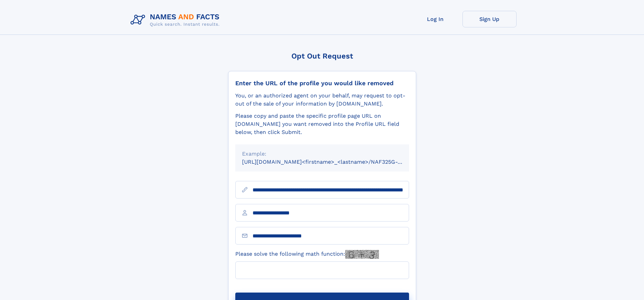  I want to click on div: Opt Out Request, so click(322, 56).